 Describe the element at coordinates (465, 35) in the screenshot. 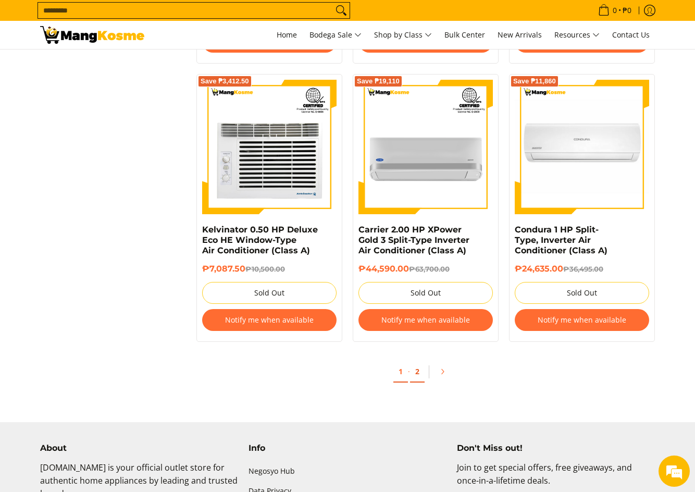

I see `a: Bulk Center` at that location.